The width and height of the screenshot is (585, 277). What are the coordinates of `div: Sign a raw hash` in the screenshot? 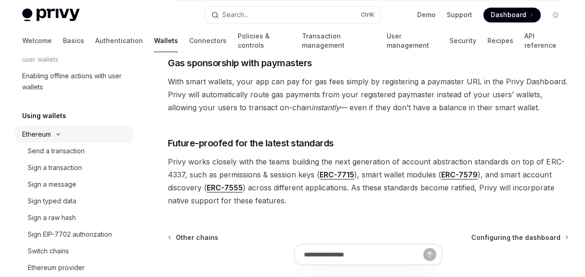 It's located at (52, 217).